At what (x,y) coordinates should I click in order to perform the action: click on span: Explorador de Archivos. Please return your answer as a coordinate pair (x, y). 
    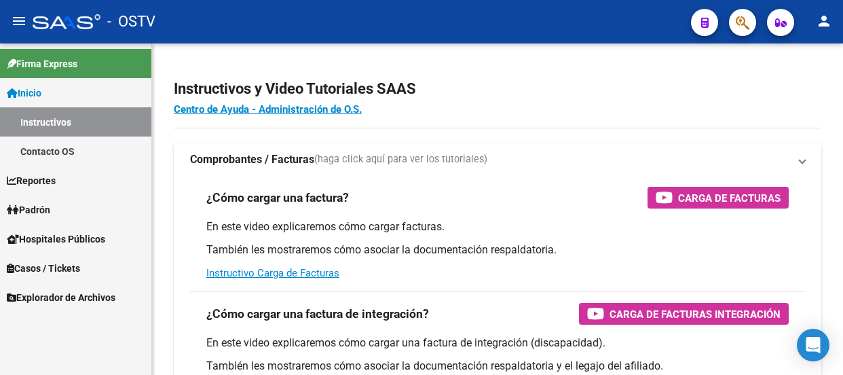
    Looking at the image, I should click on (61, 297).